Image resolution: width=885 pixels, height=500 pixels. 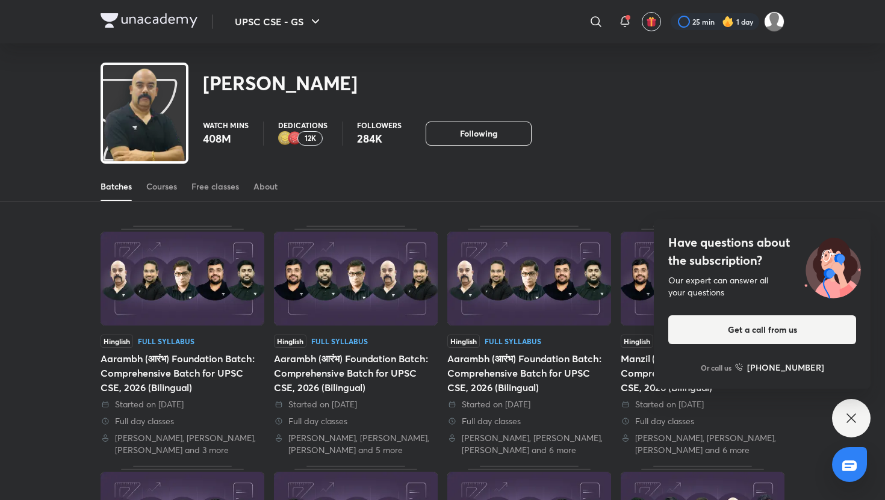 I want to click on div: Sudarshan Gurjar, Dr Sidharth Arora, Saurabh Pandey and 6 more, so click(x=529, y=444).